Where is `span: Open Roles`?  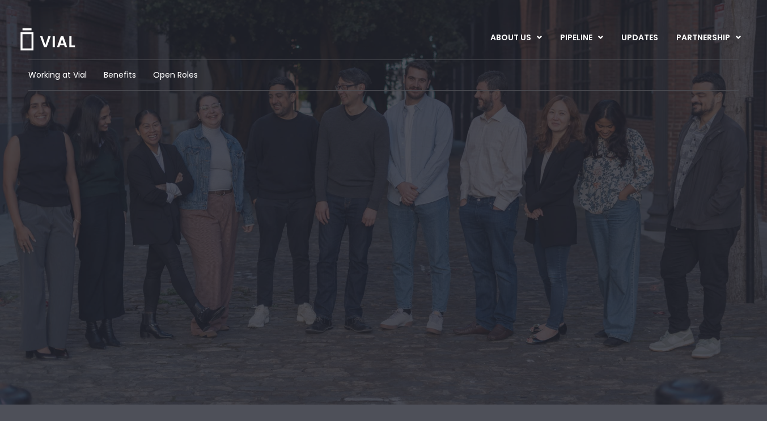 span: Open Roles is located at coordinates (175, 75).